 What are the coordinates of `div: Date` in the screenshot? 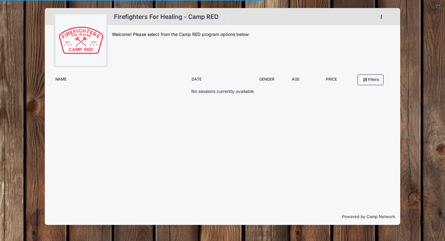 It's located at (221, 81).